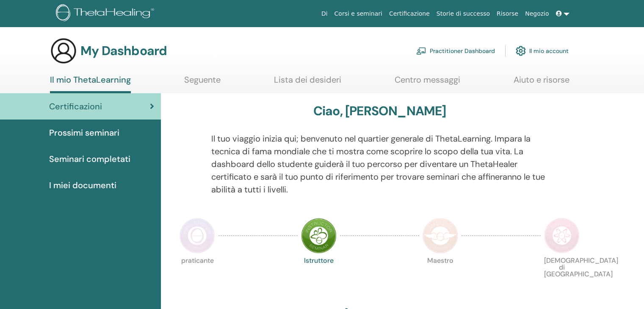 Image resolution: width=644 pixels, height=309 pixels. I want to click on span: Prossimi seminari, so click(84, 133).